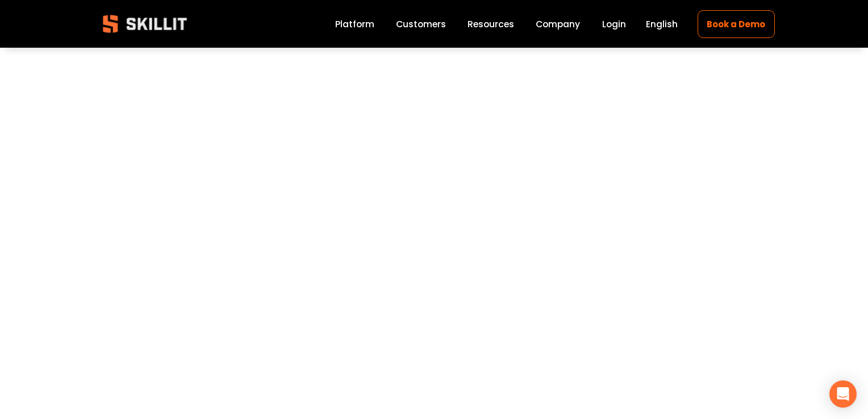  What do you see at coordinates (558, 24) in the screenshot?
I see `a: Company` at bounding box center [558, 24].